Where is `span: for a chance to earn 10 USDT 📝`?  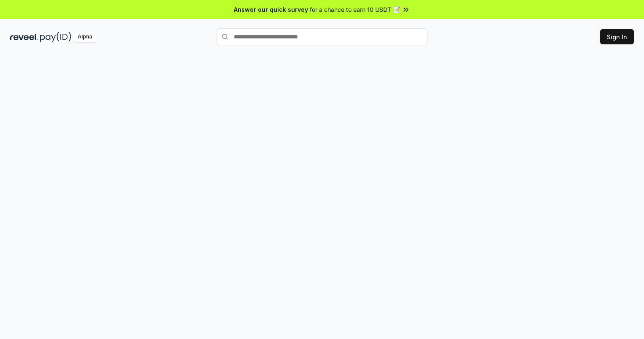
span: for a chance to earn 10 USDT 📝 is located at coordinates (355, 9).